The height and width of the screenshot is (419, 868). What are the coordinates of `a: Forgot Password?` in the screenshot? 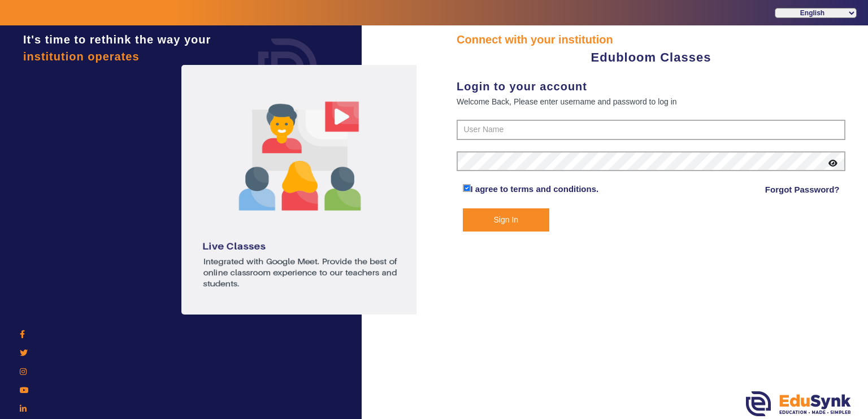 It's located at (802, 190).